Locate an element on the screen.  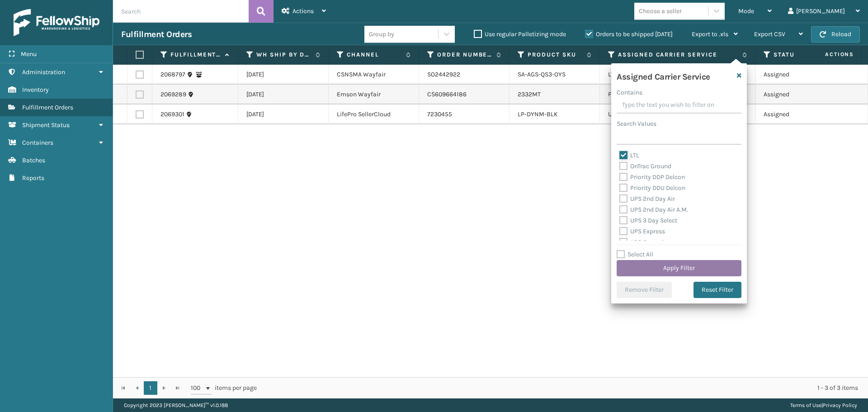
td: Emson Wayfair is located at coordinates (374, 95).